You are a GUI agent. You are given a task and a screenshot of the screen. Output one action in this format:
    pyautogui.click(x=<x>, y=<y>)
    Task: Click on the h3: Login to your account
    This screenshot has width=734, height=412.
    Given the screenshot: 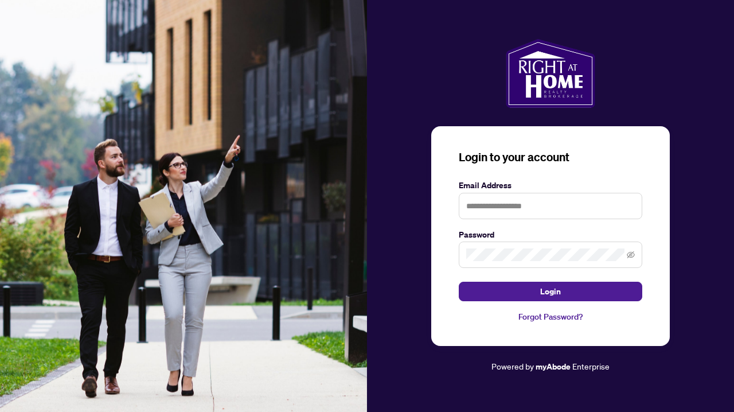 What is the action you would take?
    pyautogui.click(x=551, y=157)
    